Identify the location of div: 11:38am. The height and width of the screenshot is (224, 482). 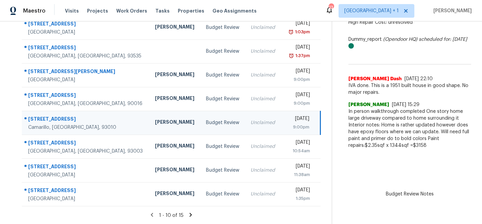
(298, 175).